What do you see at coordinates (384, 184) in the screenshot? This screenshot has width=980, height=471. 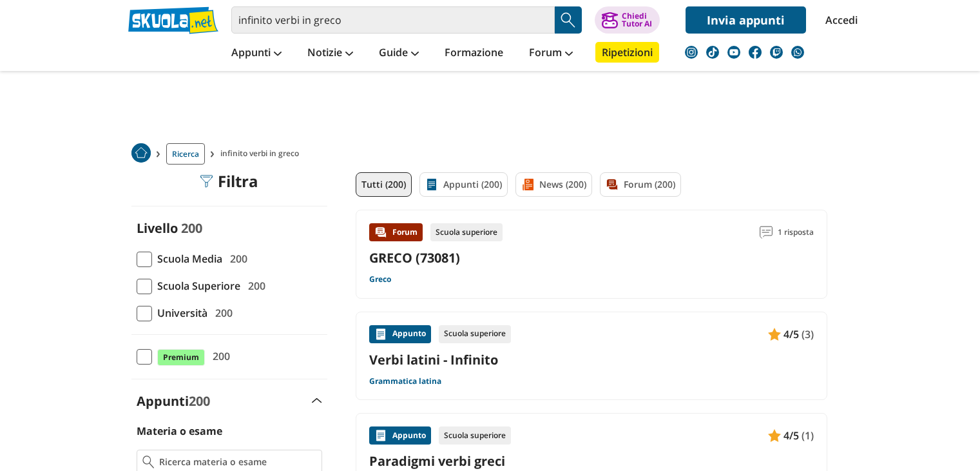 I see `a: Tutti (200)` at bounding box center [384, 184].